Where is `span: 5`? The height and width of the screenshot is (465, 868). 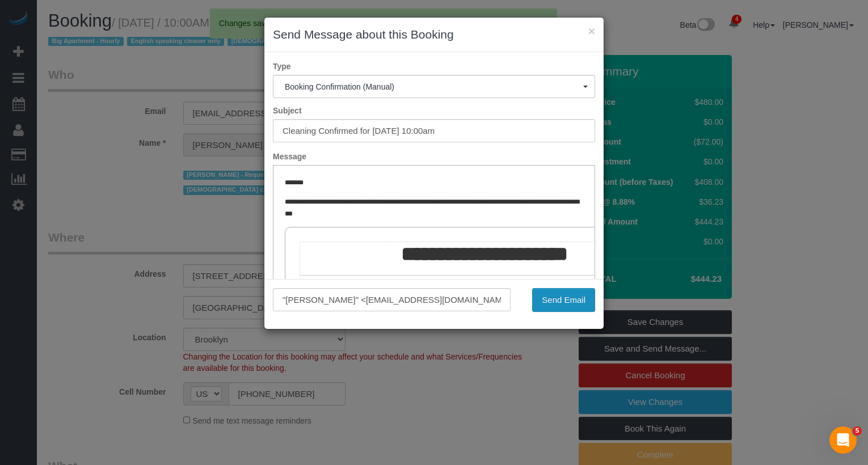
span: 5 is located at coordinates (857, 431).